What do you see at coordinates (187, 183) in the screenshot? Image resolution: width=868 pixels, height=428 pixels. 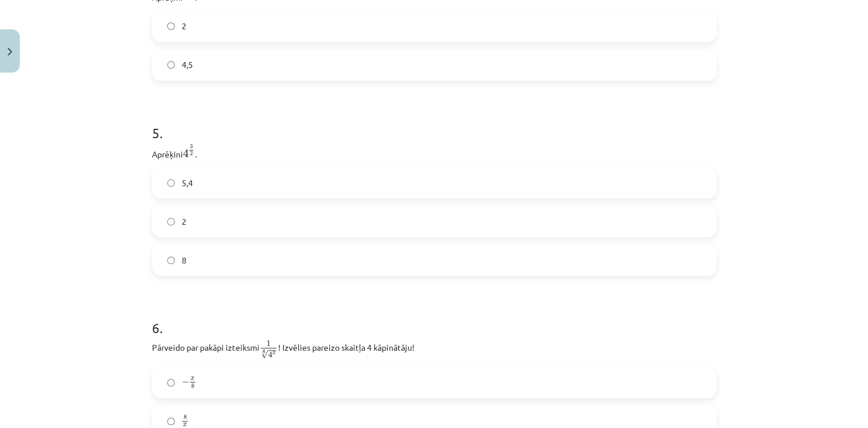 I see `span: 5,4` at bounding box center [187, 183].